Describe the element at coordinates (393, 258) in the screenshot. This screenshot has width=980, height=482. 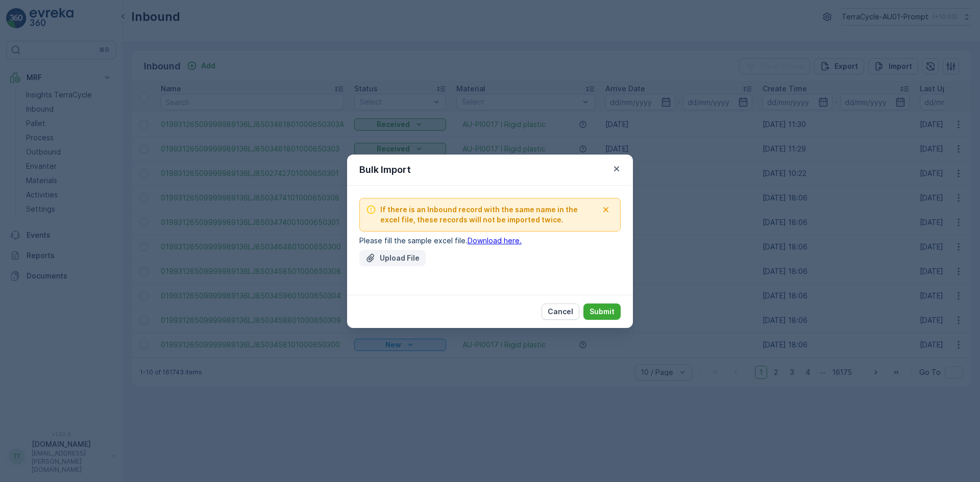
I see `button: Upload File` at that location.